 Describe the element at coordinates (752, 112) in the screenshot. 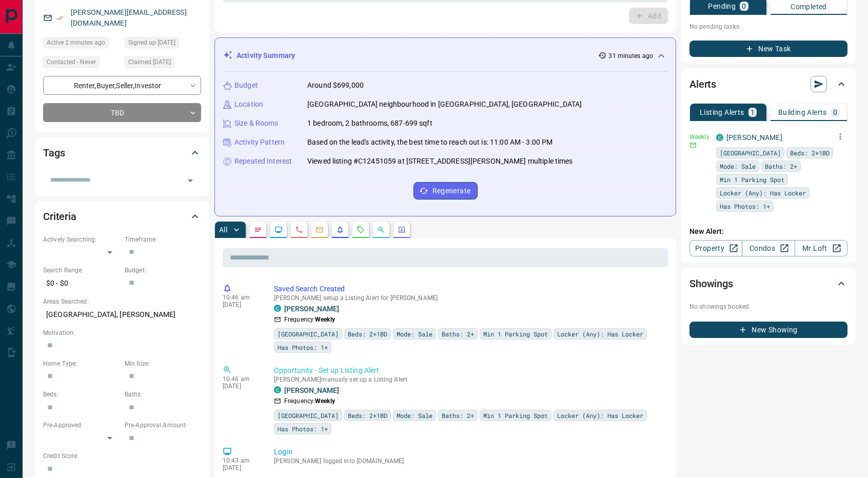

I see `p: 1` at that location.